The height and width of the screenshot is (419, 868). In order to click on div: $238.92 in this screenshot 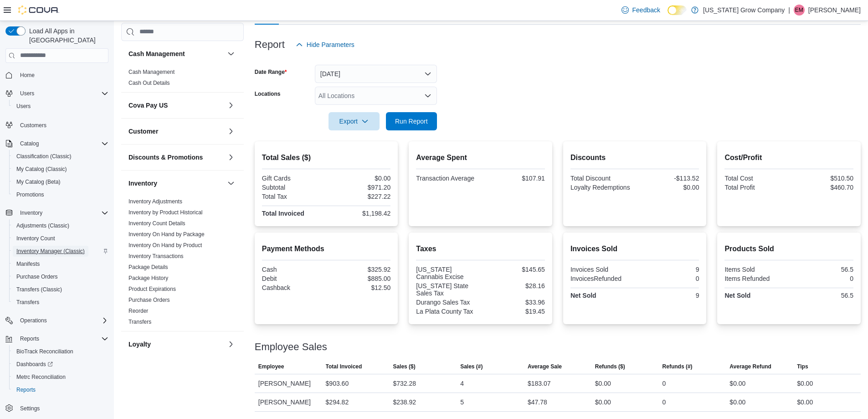, I will do `click(405, 402)`.